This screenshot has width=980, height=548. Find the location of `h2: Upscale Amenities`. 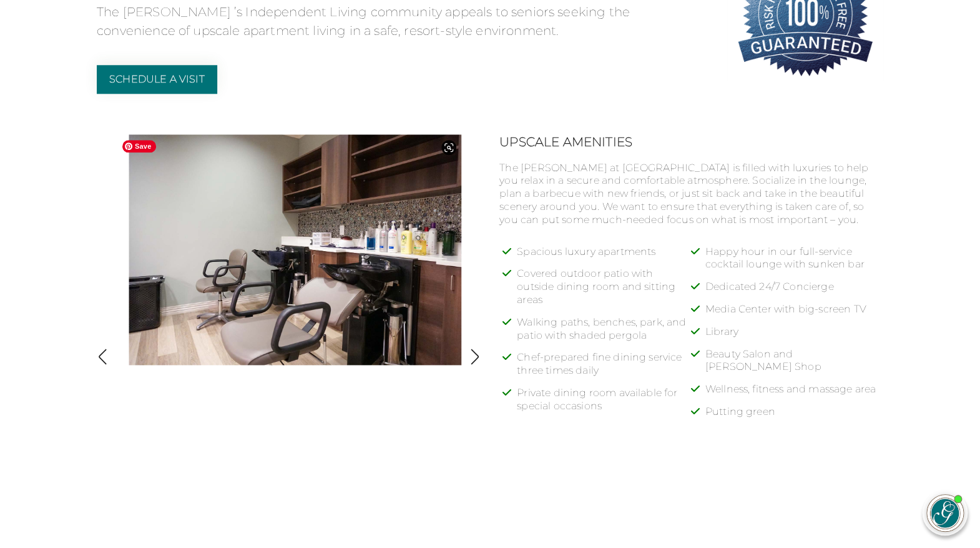

h2: Upscale Amenities is located at coordinates (691, 142).